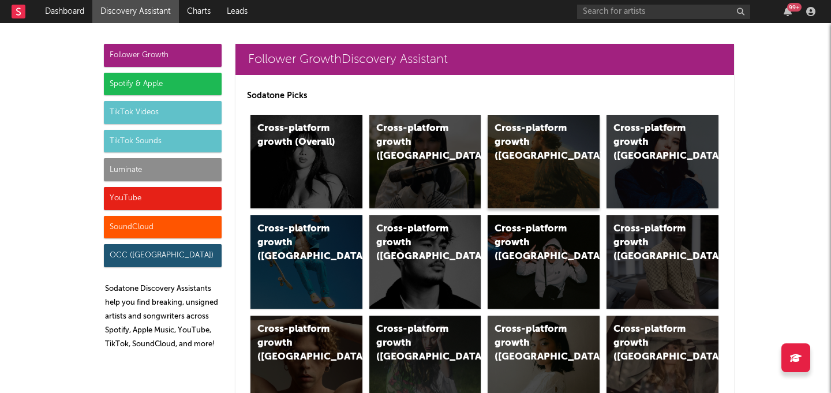 The height and width of the screenshot is (393, 831). Describe the element at coordinates (163, 112) in the screenshot. I see `div: TikTok Videos` at that location.